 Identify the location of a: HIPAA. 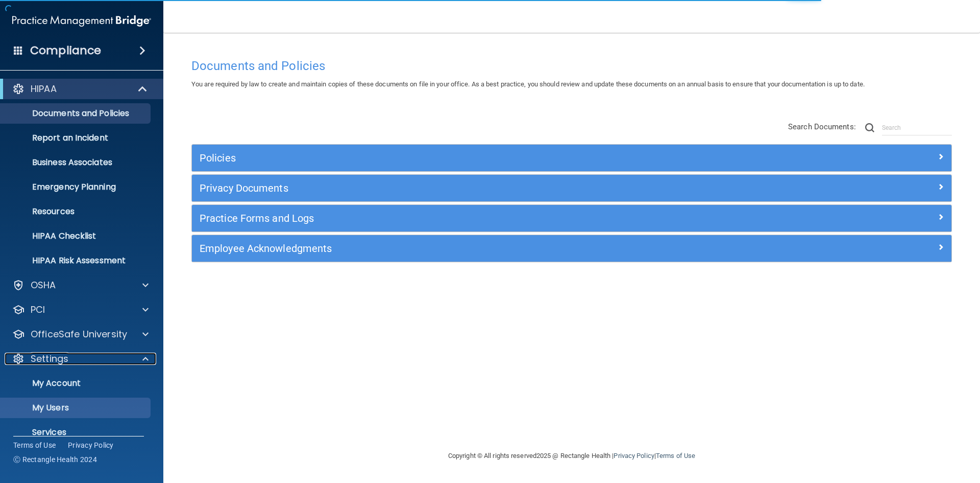
(80, 89).